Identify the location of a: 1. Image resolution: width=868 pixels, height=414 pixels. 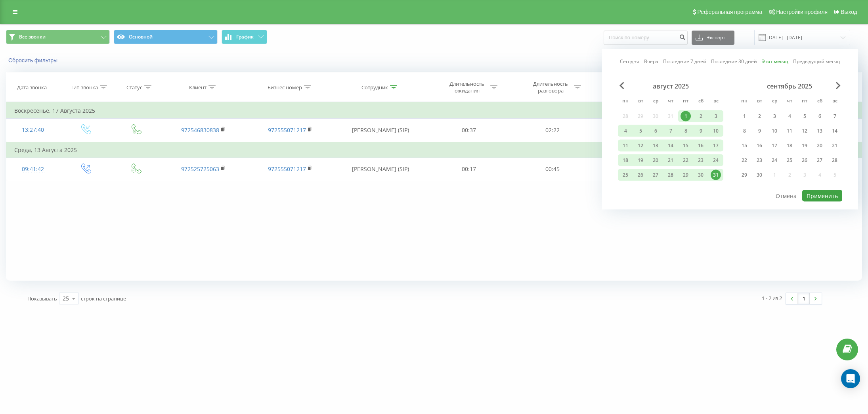
(804, 298).